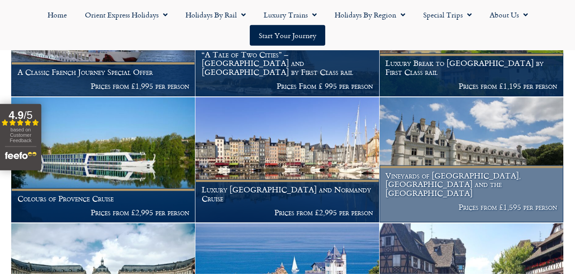 This screenshot has width=575, height=274. I want to click on h1: Colours of Provence Cruise, so click(103, 199).